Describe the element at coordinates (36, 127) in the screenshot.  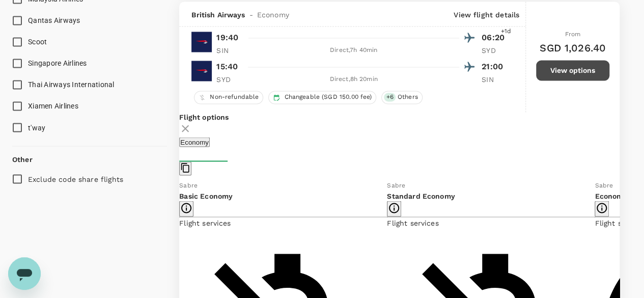
I see `span: t'way` at that location.